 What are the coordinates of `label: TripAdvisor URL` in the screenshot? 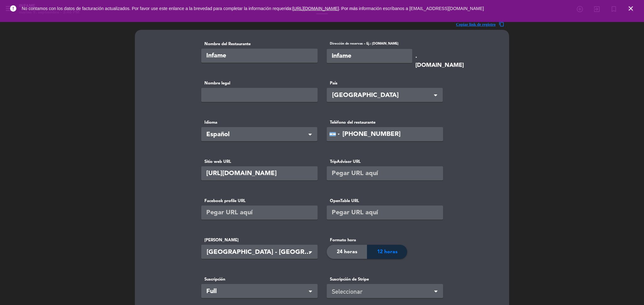 It's located at (384, 162).